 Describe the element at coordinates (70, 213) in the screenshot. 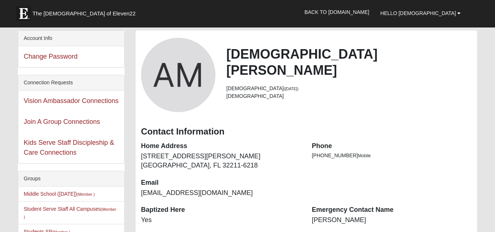

I see `a: Student Serve Staff All Campuses(Member )` at that location.